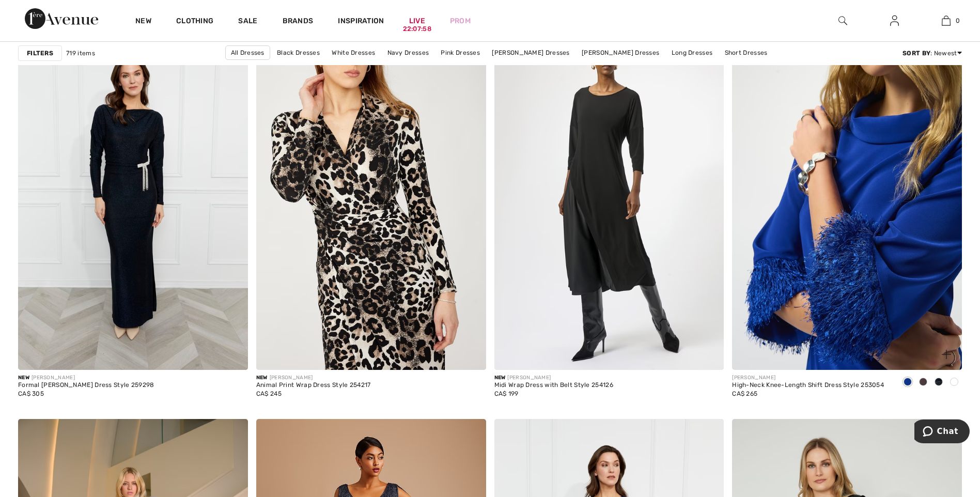  What do you see at coordinates (744, 394) in the screenshot?
I see `span: CA$ 265` at bounding box center [744, 394].